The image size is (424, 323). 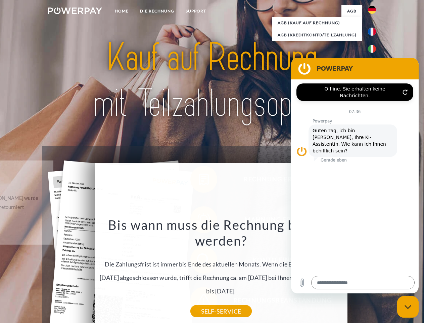 What do you see at coordinates (157, 11) in the screenshot?
I see `a: DIE RECHNUNG` at bounding box center [157, 11].